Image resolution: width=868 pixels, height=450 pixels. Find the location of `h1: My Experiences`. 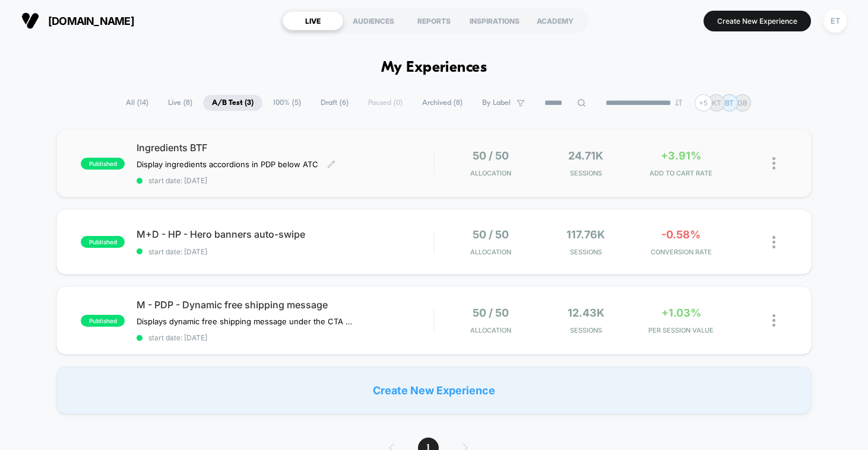

h1: My Experiences is located at coordinates (434, 68).